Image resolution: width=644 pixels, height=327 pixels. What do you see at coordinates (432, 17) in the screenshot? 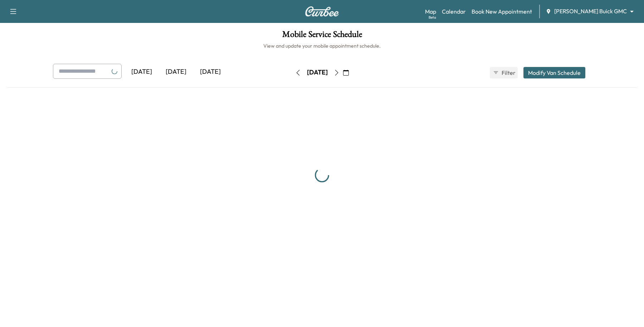
I see `div: Beta` at bounding box center [432, 17].